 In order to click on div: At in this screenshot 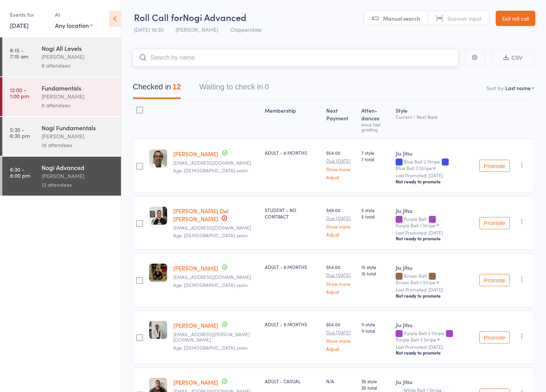, I will do `click(74, 14)`.